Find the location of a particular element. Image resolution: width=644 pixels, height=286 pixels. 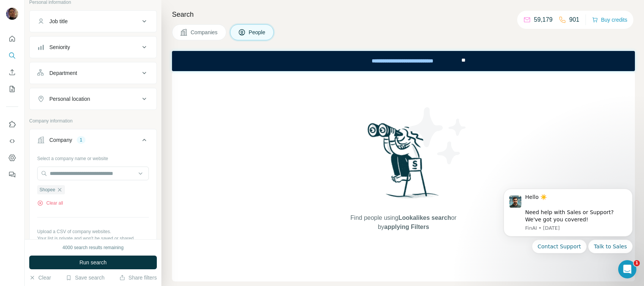

img: Surfe Illustration - Stars is located at coordinates (438, 136).